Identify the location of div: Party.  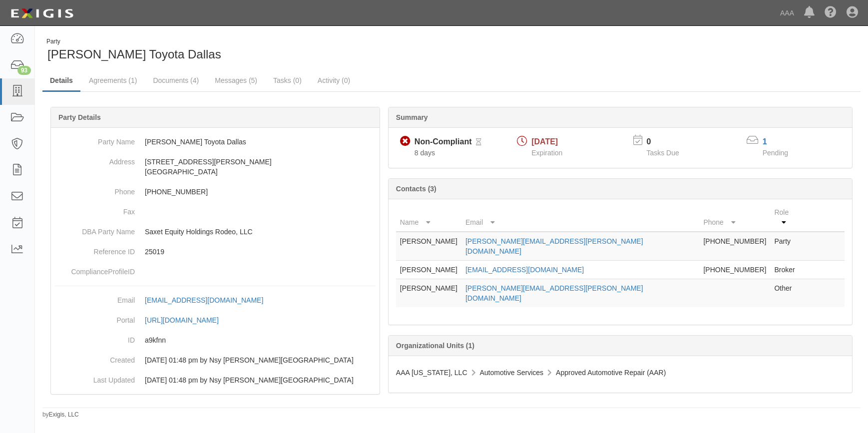
(134, 41).